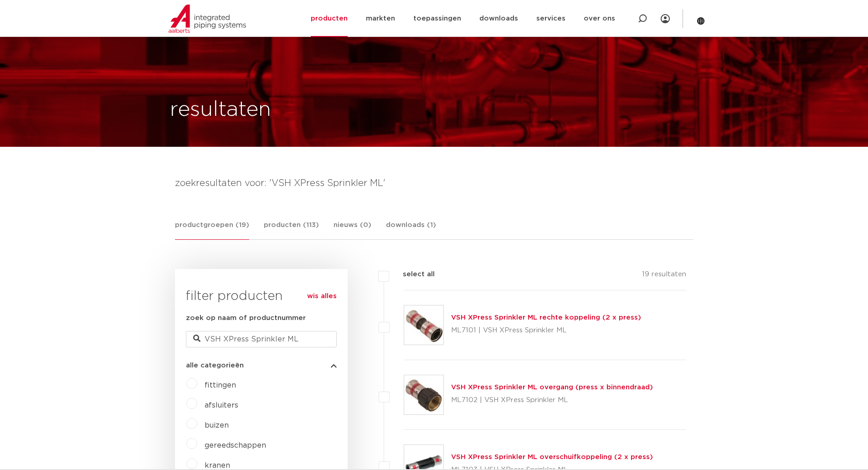  What do you see at coordinates (212, 230) in the screenshot?
I see `a: productgroepen (19)` at bounding box center [212, 230].